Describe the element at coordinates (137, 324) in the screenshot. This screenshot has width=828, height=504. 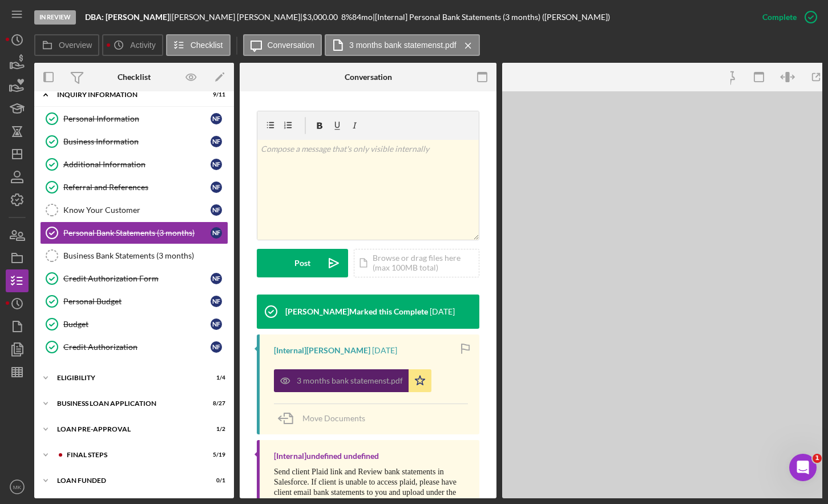
I see `div: Budget` at that location.